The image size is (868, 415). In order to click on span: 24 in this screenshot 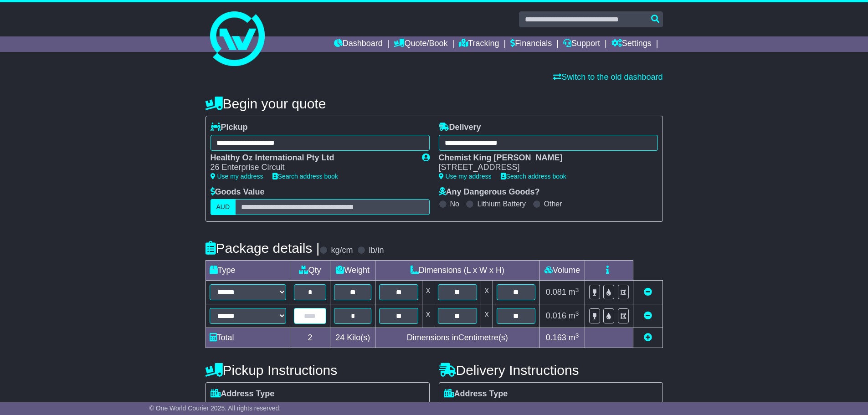, I will do `click(340, 337)`.